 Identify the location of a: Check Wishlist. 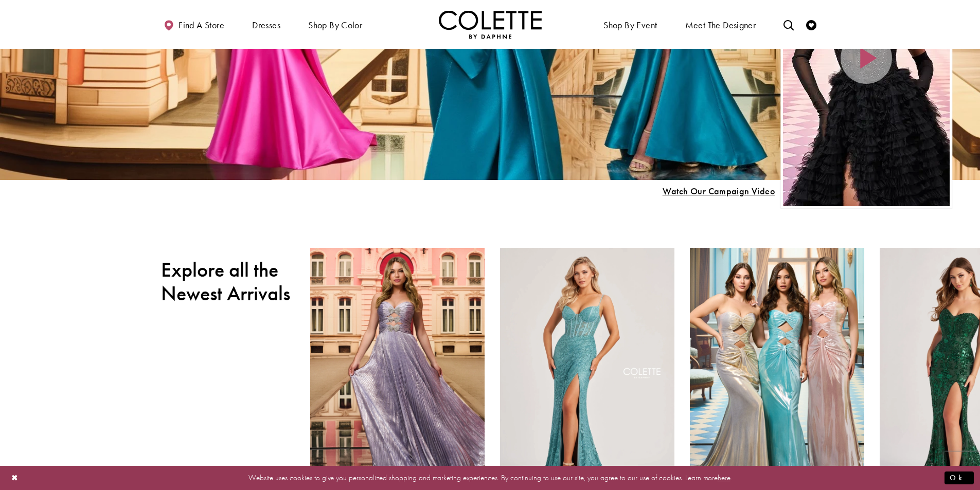
(811, 24).